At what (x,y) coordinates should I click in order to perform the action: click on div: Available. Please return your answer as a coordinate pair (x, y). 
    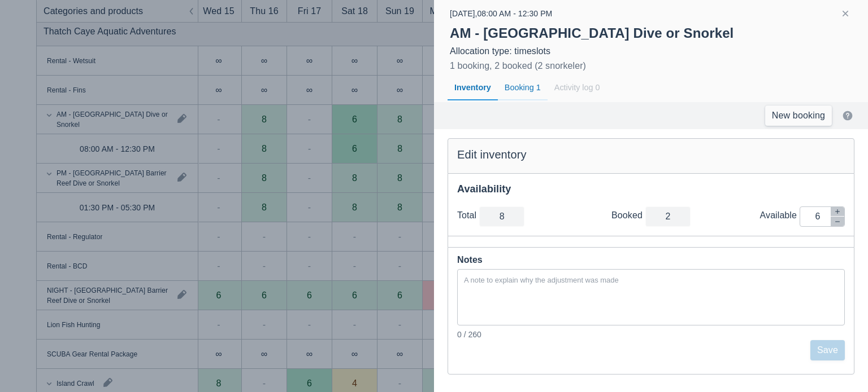
    Looking at the image, I should click on (780, 215).